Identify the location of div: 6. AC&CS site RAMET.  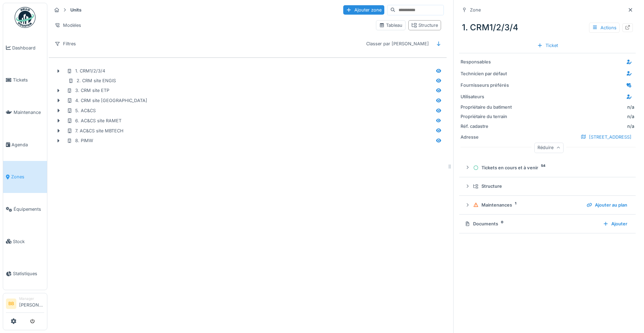
(94, 120).